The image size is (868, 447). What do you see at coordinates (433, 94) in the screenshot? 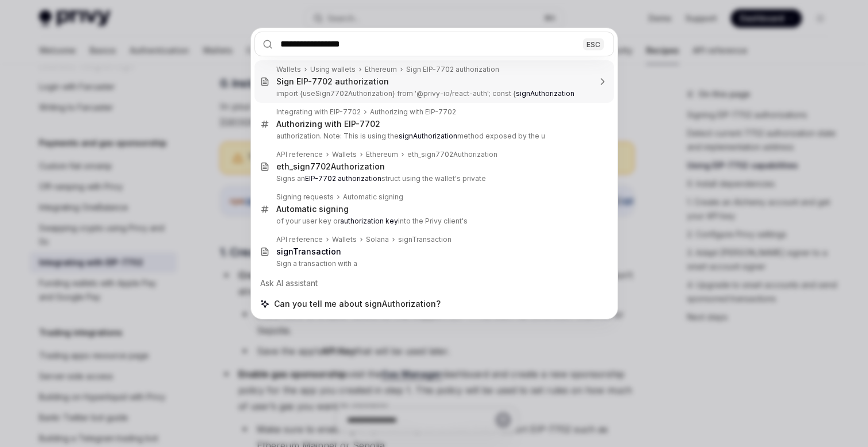
I see `p: import {useSign7702Authorization} from '@privy-io/react-auth'; const {` at bounding box center [433, 94].